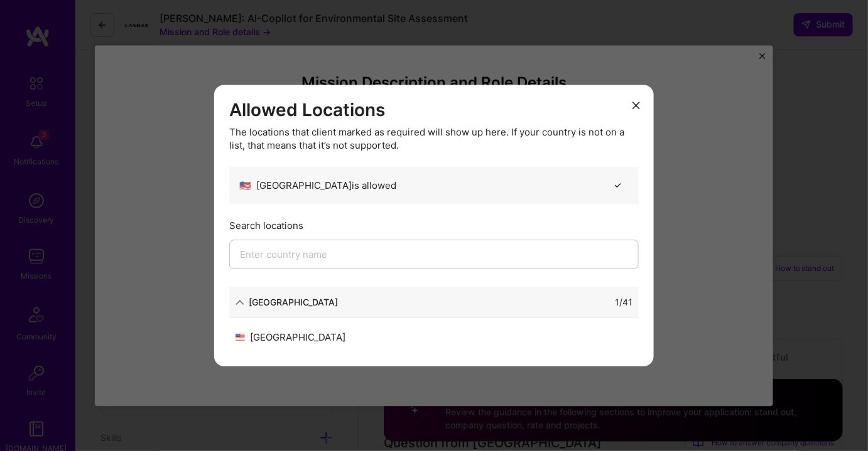 The image size is (868, 451). I want to click on div: Search locations, so click(434, 225).